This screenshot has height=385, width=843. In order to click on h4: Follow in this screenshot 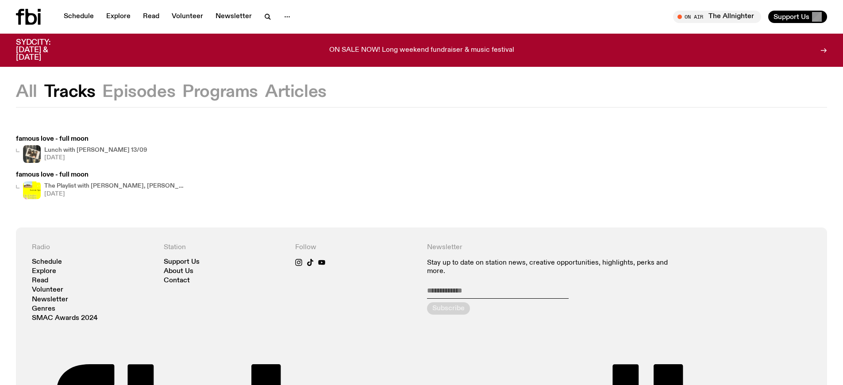, I will do `click(356, 247)`.